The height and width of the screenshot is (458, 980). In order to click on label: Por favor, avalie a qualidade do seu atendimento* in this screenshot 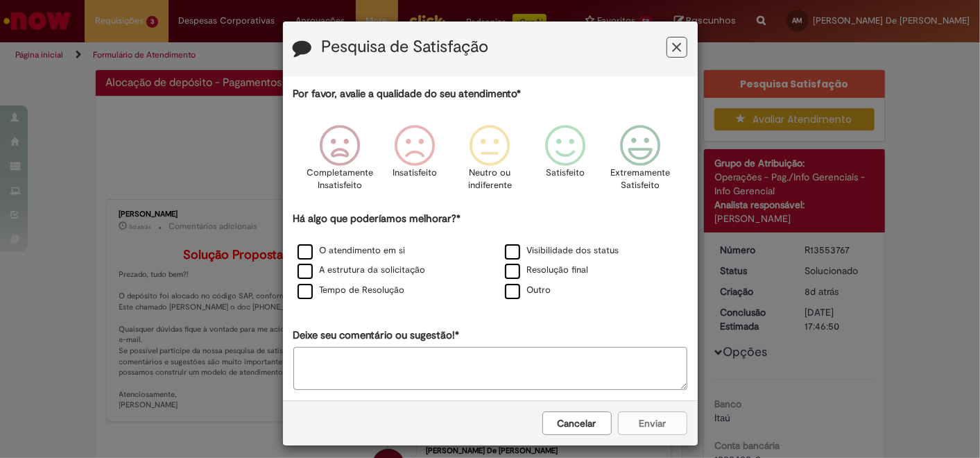, I will do `click(407, 93)`.